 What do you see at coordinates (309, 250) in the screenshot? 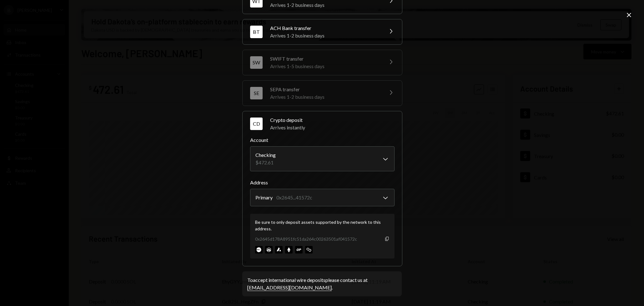
I see `img: polygon-mainnet` at bounding box center [309, 250].